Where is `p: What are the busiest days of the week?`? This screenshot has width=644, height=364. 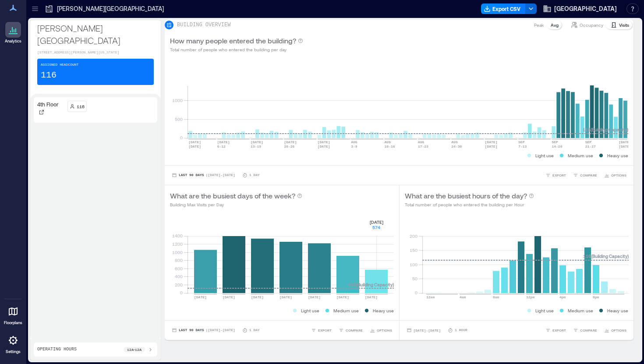 p: What are the busiest days of the week? is located at coordinates (232, 196).